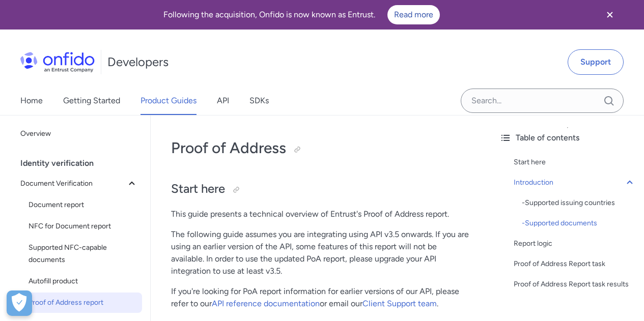 The height and width of the screenshot is (321, 644). What do you see at coordinates (57, 62) in the screenshot?
I see `img: Onfido Logo` at bounding box center [57, 62].